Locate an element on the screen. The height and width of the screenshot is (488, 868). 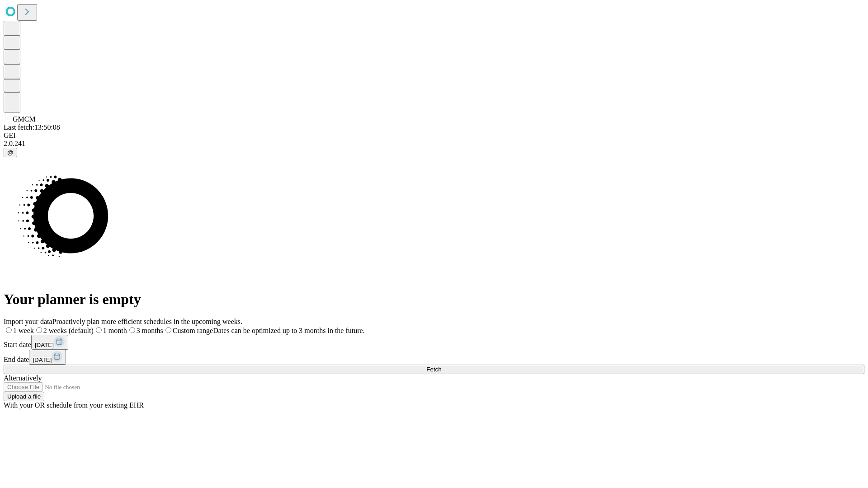
div: End date is located at coordinates (434, 357).